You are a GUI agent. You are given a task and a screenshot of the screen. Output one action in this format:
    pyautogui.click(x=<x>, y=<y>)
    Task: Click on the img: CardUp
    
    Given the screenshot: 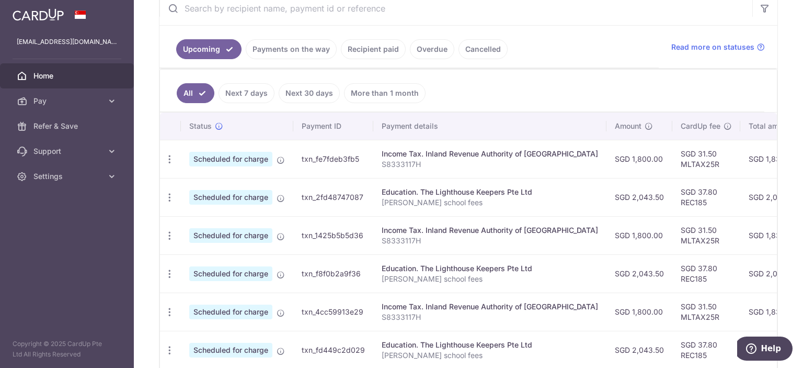 What is the action you would take?
    pyautogui.click(x=38, y=15)
    